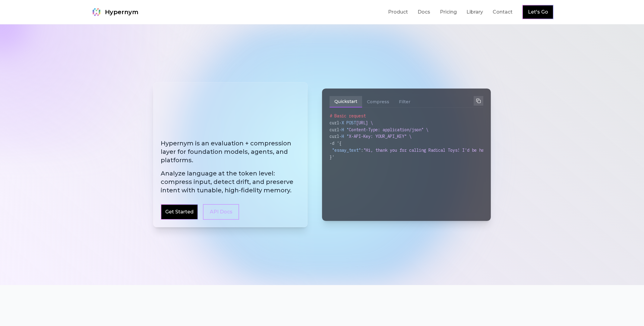 The image size is (644, 326). Describe the element at coordinates (180, 212) in the screenshot. I see `a: Get Started` at that location.